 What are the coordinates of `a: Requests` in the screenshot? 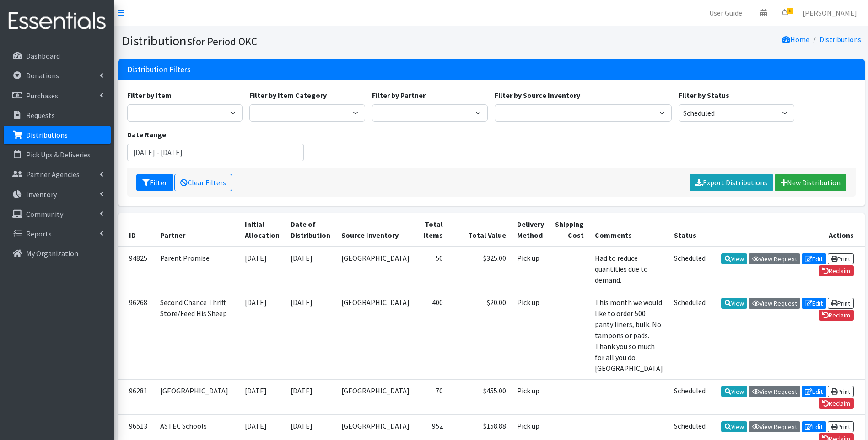 It's located at (57, 115).